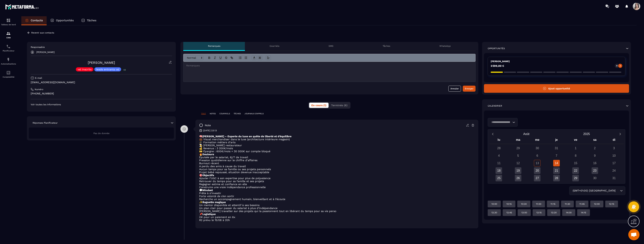  Describe the element at coordinates (556, 163) in the screenshot. I see `div: 14` at that location.